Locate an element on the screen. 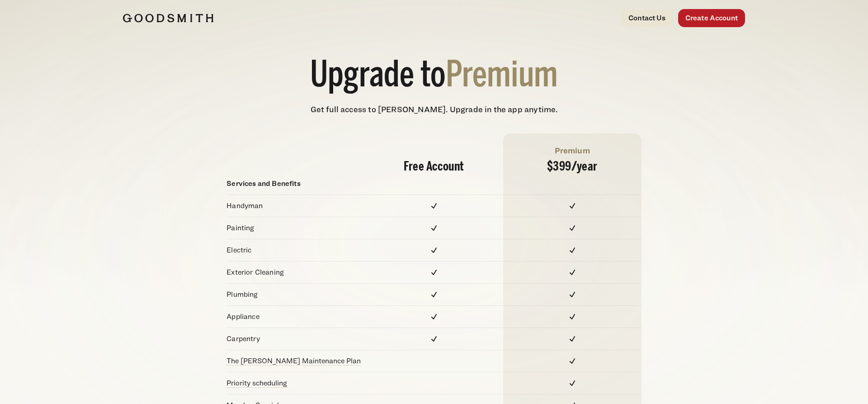  span: Premium is located at coordinates (502, 76).